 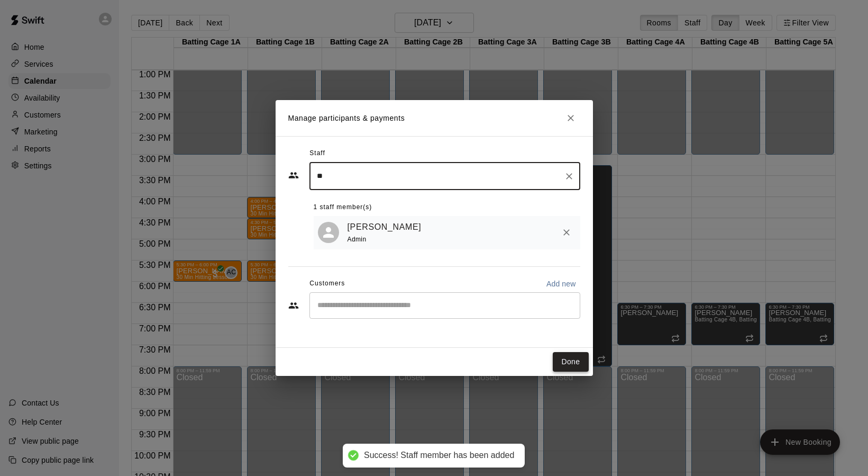 I want to click on button: Remove, so click(x=567, y=232).